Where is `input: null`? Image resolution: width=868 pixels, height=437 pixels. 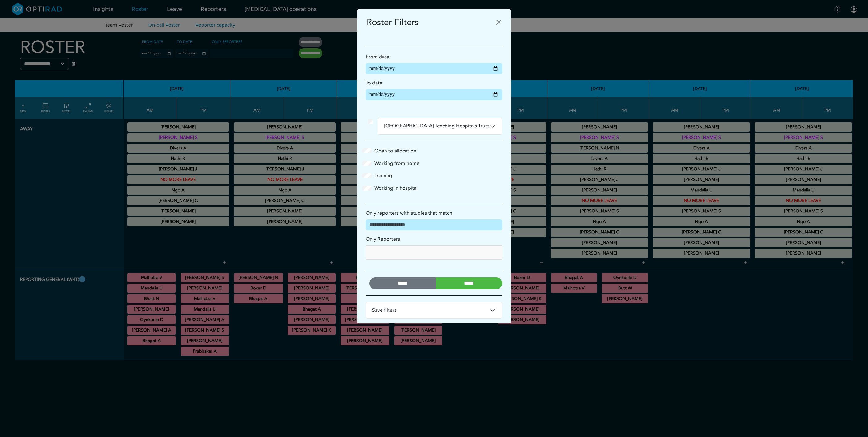
input: null is located at coordinates (391, 252).